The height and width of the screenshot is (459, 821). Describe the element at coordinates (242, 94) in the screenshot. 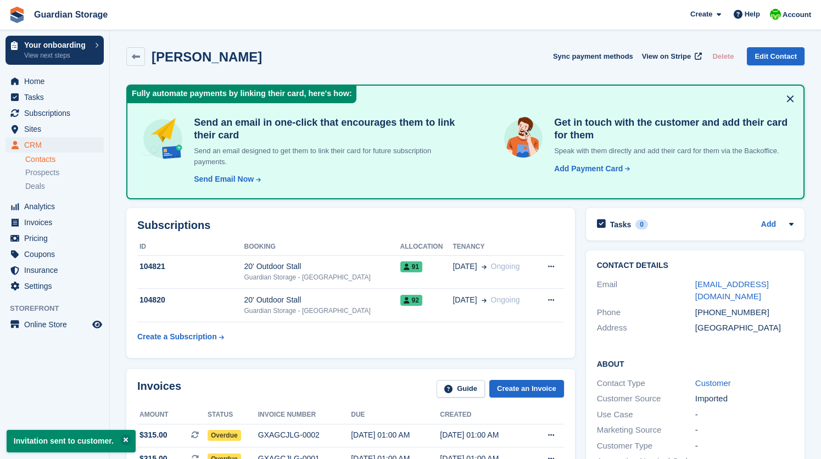

I see `div: Fully automate payments by linking their card, here's how:` at that location.